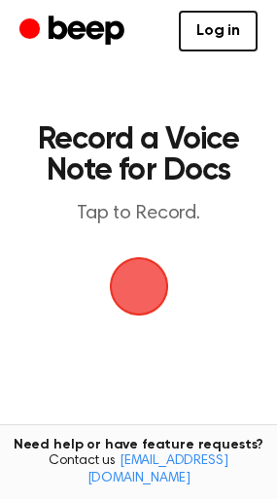 The height and width of the screenshot is (499, 277). I want to click on p: Tap to Record., so click(138, 214).